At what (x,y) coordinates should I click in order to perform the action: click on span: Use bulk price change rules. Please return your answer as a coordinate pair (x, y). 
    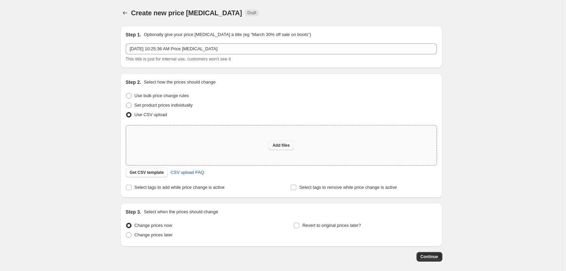
    Looking at the image, I should click on (162, 95).